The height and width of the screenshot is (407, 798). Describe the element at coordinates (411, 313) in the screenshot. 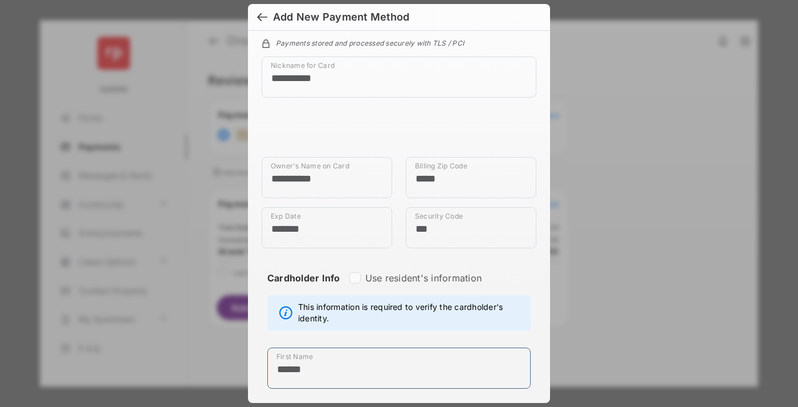

I see `span: This information is required to verify the cardholder's identity.` at that location.